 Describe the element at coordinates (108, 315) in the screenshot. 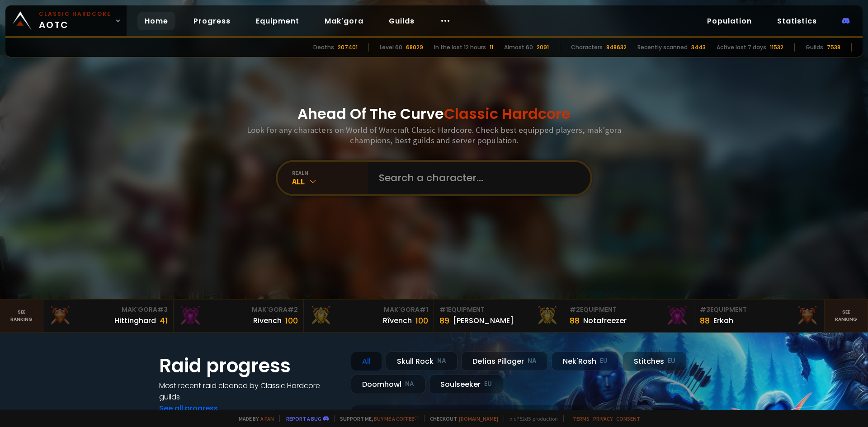

I see `a: Mak'Gora#3Hittinghard41` at that location.